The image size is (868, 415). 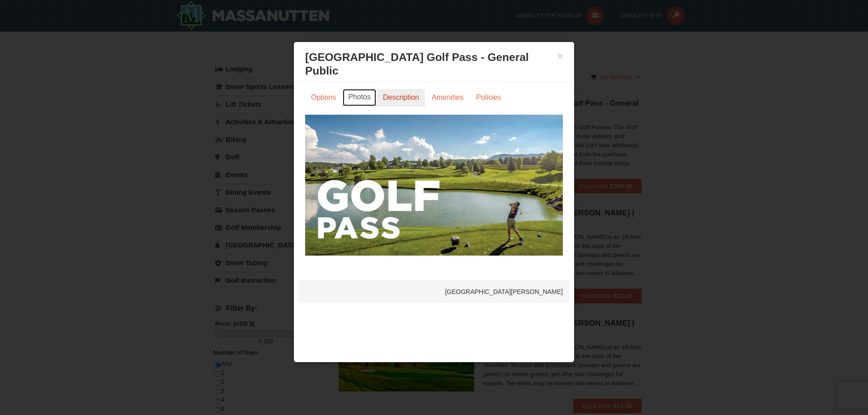 I want to click on a: Options, so click(x=324, y=98).